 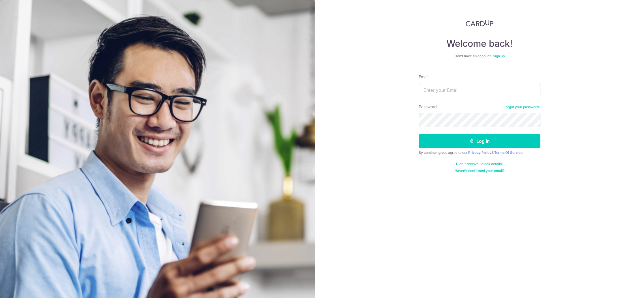 What do you see at coordinates (479, 153) in the screenshot?
I see `div: By continuing you agree to our &` at bounding box center [479, 153].